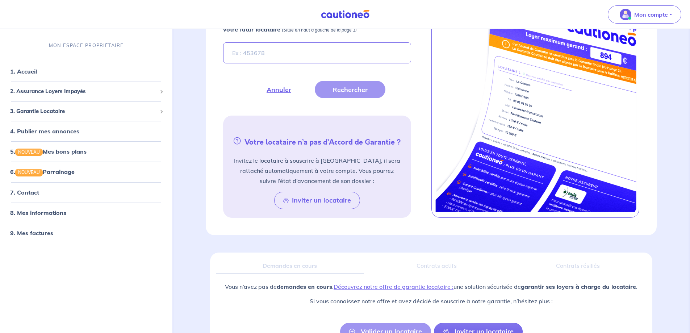 Image resolution: width=690 pixels, height=333 pixels. What do you see at coordinates (86, 111) in the screenshot?
I see `div: 3. Garantie Locataire` at bounding box center [86, 111].